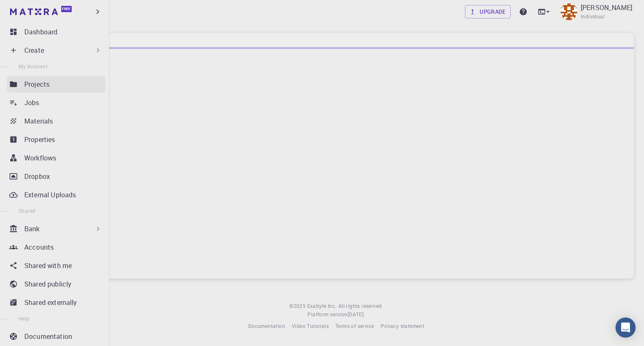 The width and height of the screenshot is (644, 346). What do you see at coordinates (592, 16) in the screenshot?
I see `span: Individual` at bounding box center [592, 16].